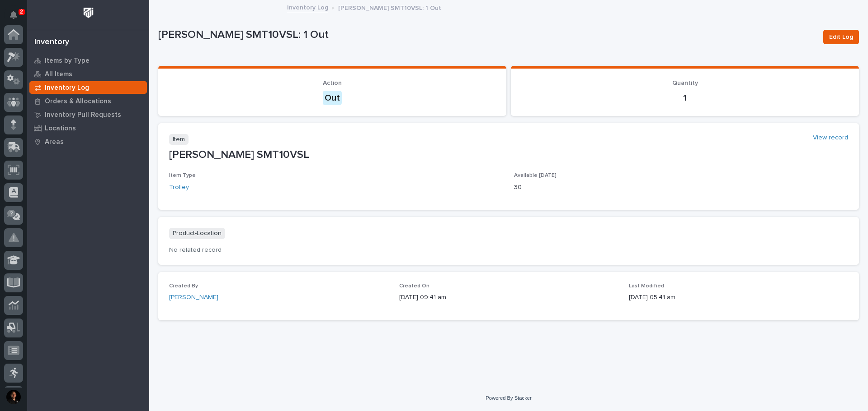  What do you see at coordinates (88, 115) in the screenshot?
I see `a: Inventory Pull Requests` at bounding box center [88, 115].